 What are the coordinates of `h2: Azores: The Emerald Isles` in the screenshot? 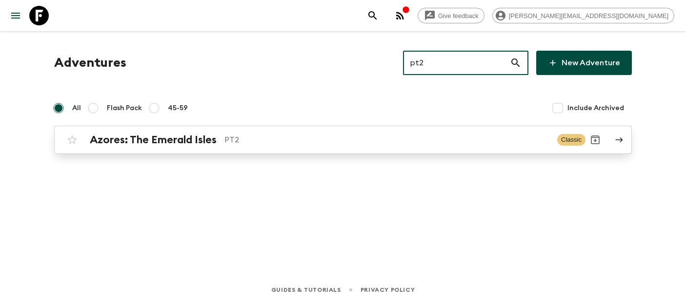 It's located at (153, 140).